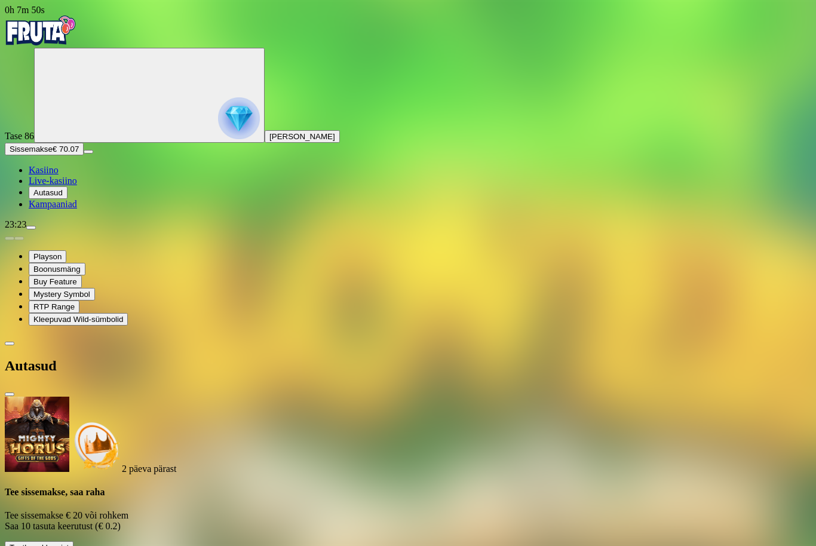 This screenshot has width=816, height=546. I want to click on button: Mystery Symbol, so click(62, 294).